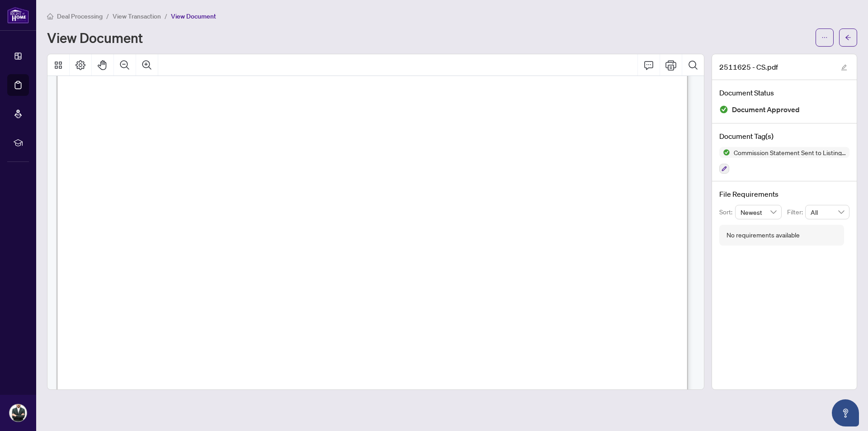 The image size is (868, 431). What do you see at coordinates (784, 136) in the screenshot?
I see `h4: Document Tag(s)` at bounding box center [784, 136].